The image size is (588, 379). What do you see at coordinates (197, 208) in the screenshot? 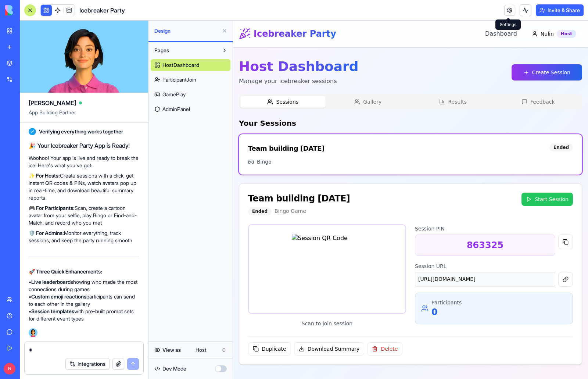
I see `label: Session PIN` at bounding box center [197, 208].